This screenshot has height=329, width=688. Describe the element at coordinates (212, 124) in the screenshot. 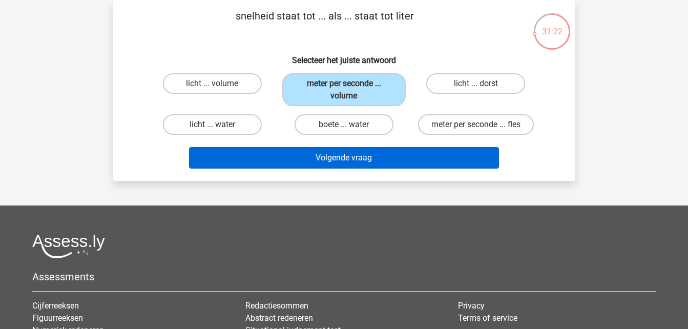

I see `label: licht ... water` at that location.